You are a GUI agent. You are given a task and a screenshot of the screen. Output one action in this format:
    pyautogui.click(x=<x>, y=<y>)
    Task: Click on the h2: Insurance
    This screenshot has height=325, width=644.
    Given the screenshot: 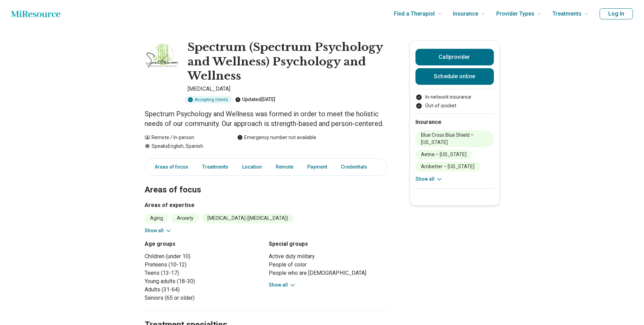 What is the action you would take?
    pyautogui.click(x=455, y=122)
    